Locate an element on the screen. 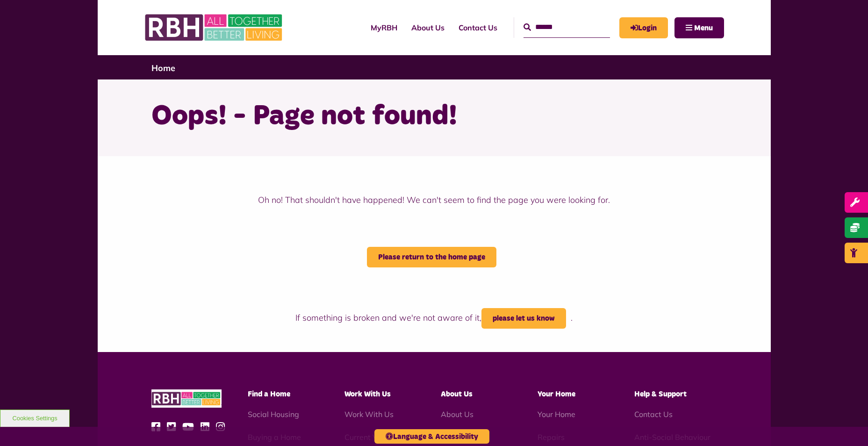 The height and width of the screenshot is (446, 868). span: If something is broken and we're not aware of it, . is located at coordinates (434, 318).